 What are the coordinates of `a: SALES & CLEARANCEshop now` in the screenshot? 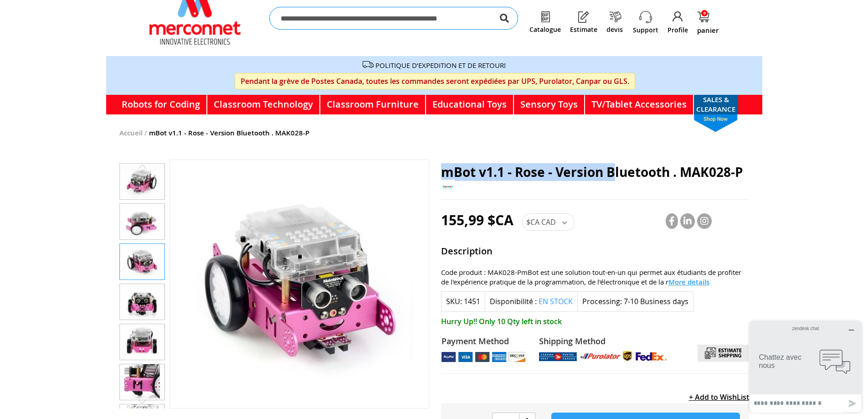 It's located at (715, 104).